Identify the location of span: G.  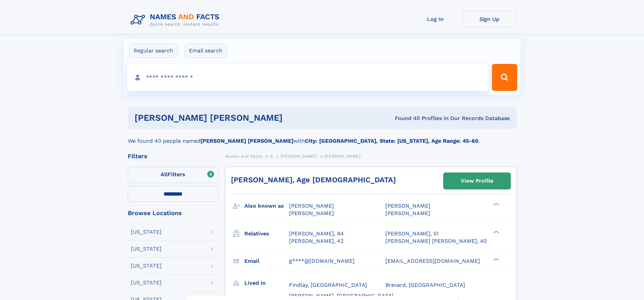
(272, 156).